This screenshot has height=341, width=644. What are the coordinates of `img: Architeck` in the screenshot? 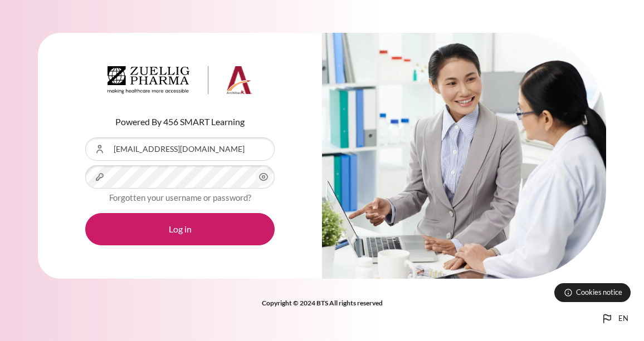 It's located at (180, 80).